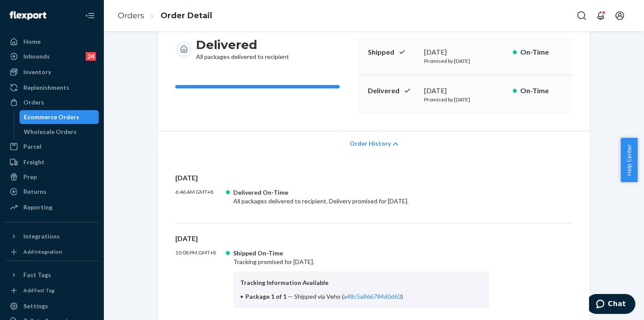 This screenshot has height=320, width=644. I want to click on a: Add Fast Tag, so click(52, 290).